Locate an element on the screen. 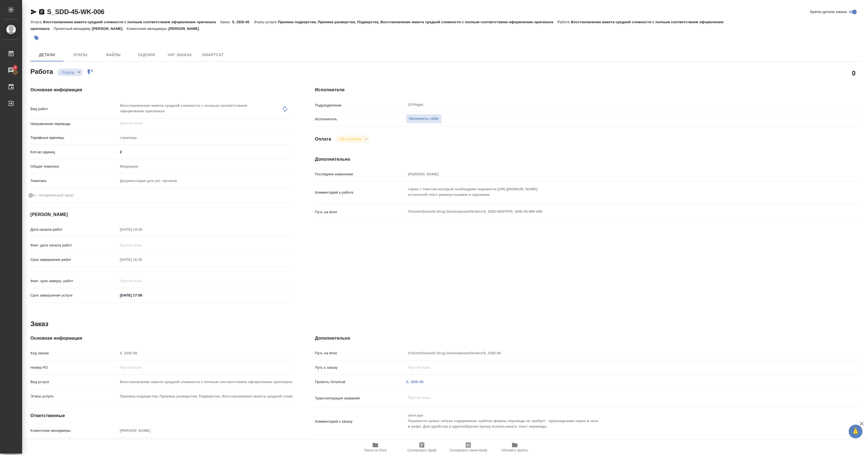  span: Кратко детали заказа is located at coordinates (829, 12).